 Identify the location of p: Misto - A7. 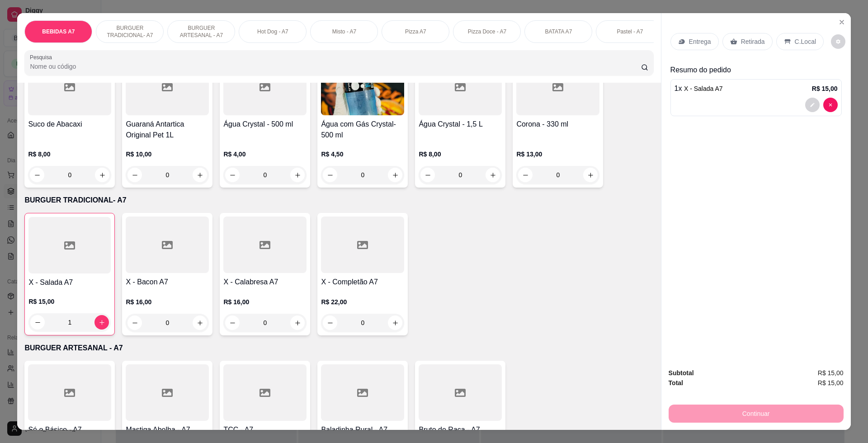
(344, 32).